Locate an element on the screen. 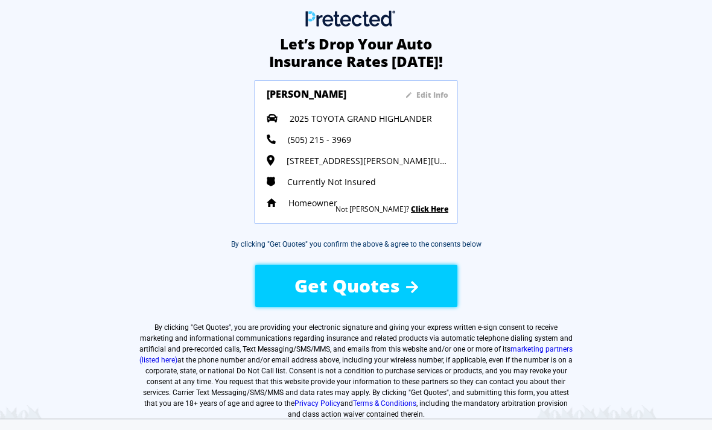  a: marketing partners (listed here) is located at coordinates (356, 355).